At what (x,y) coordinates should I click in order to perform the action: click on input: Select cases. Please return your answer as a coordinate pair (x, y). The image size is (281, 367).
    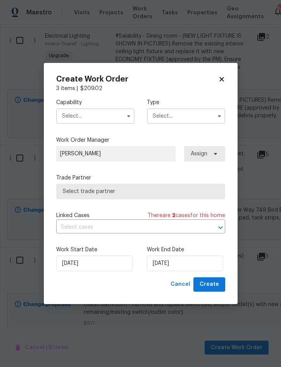
    Looking at the image, I should click on (130, 227).